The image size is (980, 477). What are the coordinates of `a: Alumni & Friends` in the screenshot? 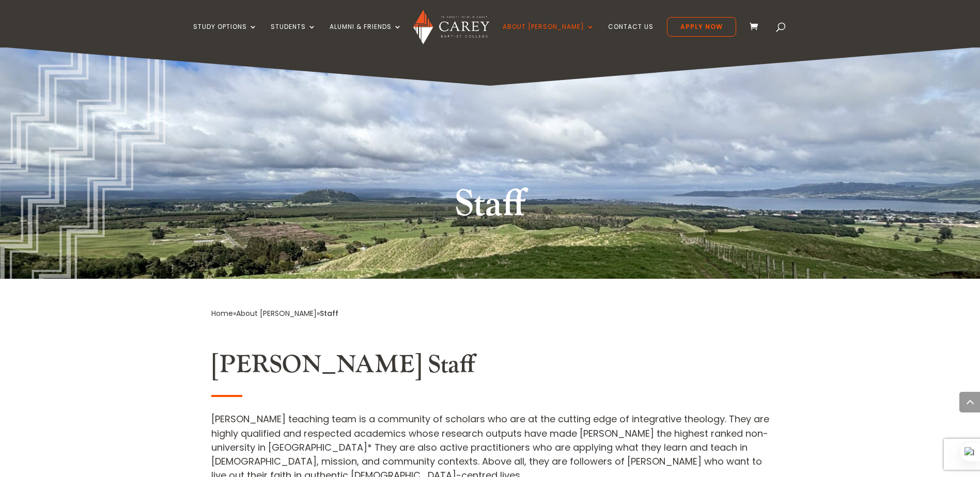 It's located at (366, 35).